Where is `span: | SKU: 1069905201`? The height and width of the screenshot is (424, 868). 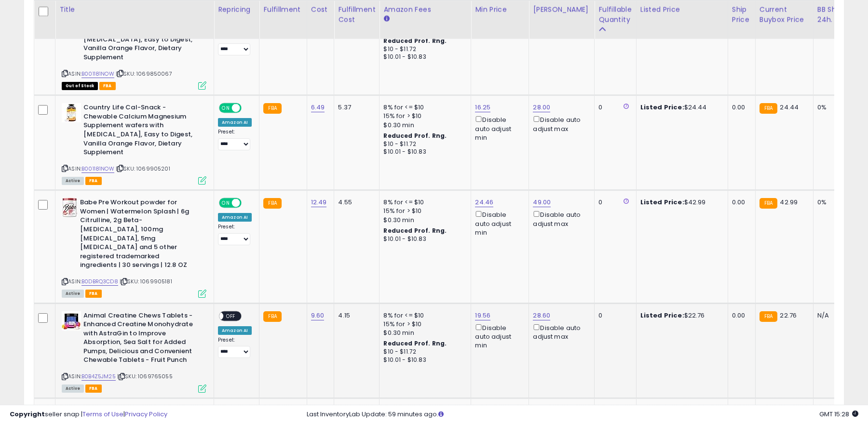
span: | SKU: 1069905201 is located at coordinates (143, 169).